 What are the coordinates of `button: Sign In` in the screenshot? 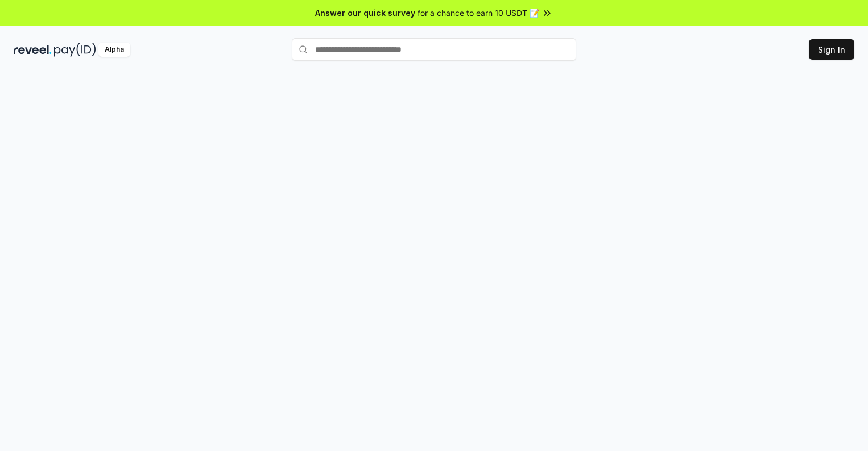 It's located at (832, 49).